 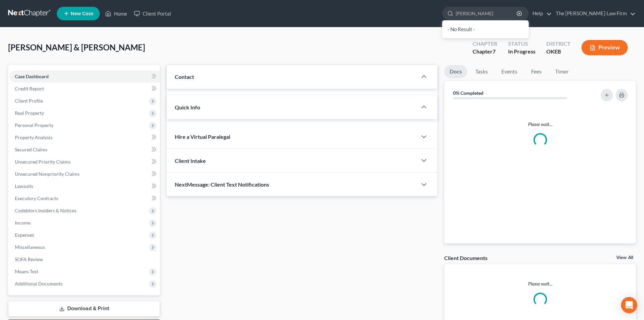 What do you see at coordinates (85, 186) in the screenshot?
I see `a: Lawsuits` at bounding box center [85, 186].